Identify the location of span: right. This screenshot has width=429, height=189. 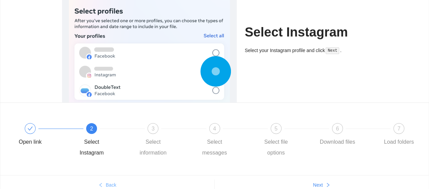
(328, 186).